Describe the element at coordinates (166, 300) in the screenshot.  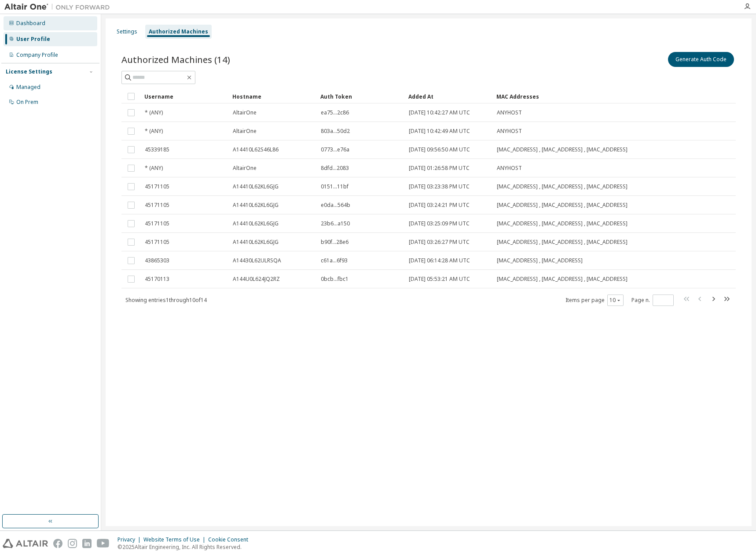
I see `span: Showing entries 1 through 10 of 14` at that location.